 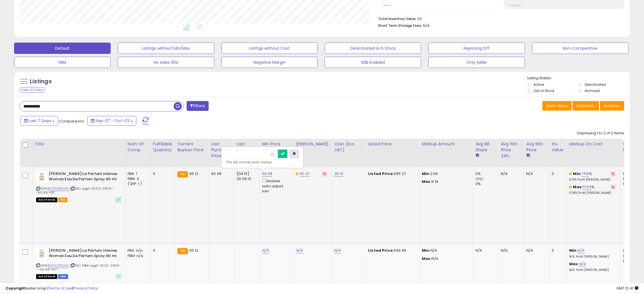 What do you see at coordinates (32, 90) in the screenshot?
I see `div: Clear All Filters` at bounding box center [32, 90].